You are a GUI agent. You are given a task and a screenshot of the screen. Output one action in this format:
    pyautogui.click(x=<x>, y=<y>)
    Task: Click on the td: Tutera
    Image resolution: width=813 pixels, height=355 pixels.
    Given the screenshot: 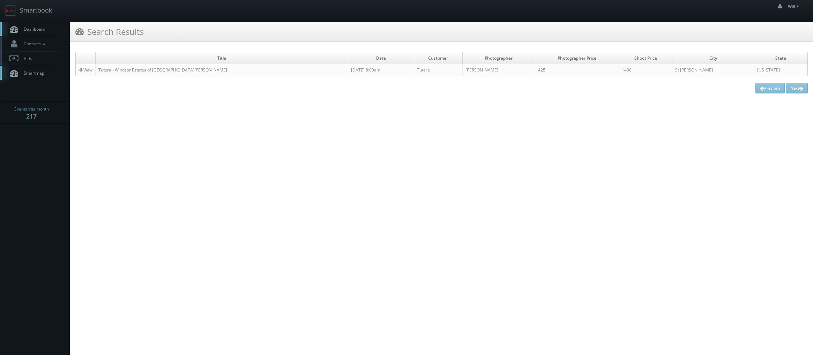 What is the action you would take?
    pyautogui.click(x=438, y=70)
    